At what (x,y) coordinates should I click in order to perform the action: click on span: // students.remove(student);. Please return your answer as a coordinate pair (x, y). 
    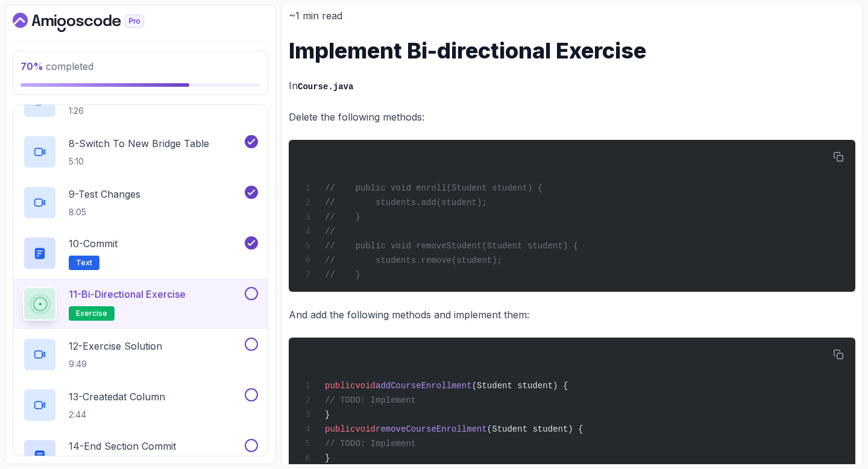
    Looking at the image, I should click on (413, 261).